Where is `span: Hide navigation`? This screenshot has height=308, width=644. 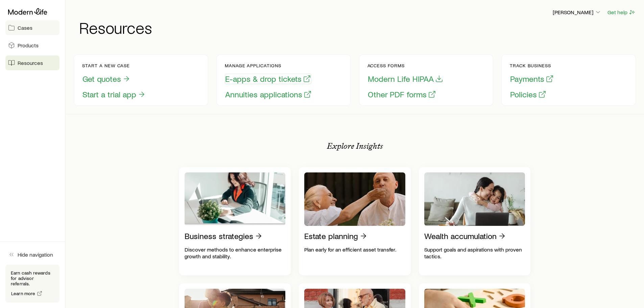 span: Hide navigation is located at coordinates (35, 254).